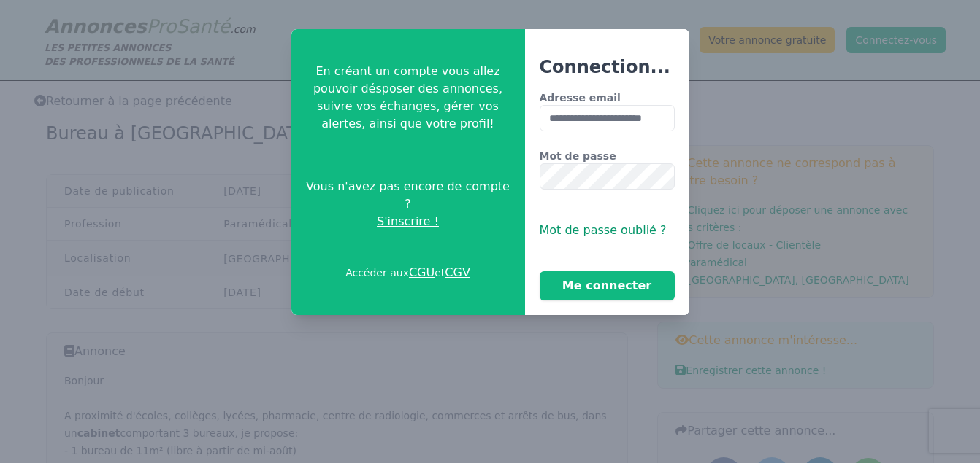 This screenshot has width=980, height=463. What do you see at coordinates (607, 98) in the screenshot?
I see `label: Adresse email` at bounding box center [607, 98].